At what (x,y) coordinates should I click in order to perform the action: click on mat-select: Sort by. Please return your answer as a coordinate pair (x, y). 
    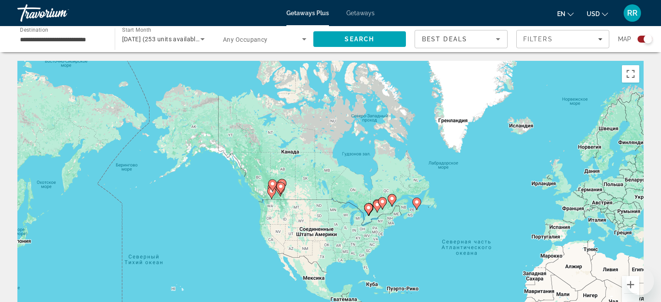
    Looking at the image, I should click on (461, 39).